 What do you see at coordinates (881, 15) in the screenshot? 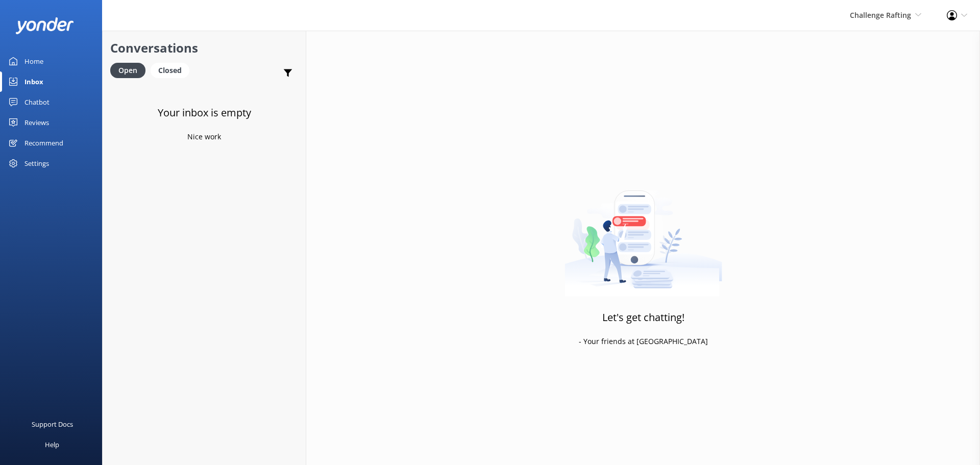
I see `span: Challenge Rafting` at bounding box center [881, 15].